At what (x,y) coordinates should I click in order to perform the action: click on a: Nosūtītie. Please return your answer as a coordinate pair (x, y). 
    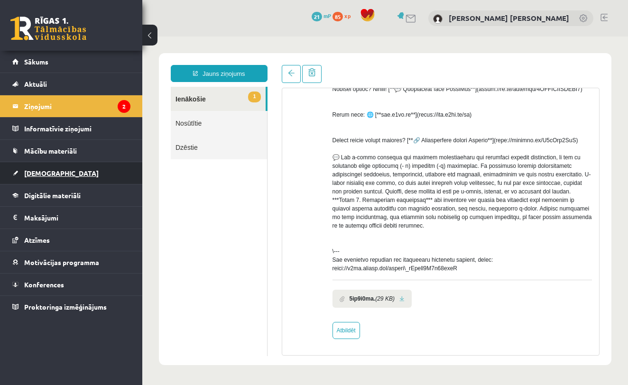
    Looking at the image, I should click on (76, 86).